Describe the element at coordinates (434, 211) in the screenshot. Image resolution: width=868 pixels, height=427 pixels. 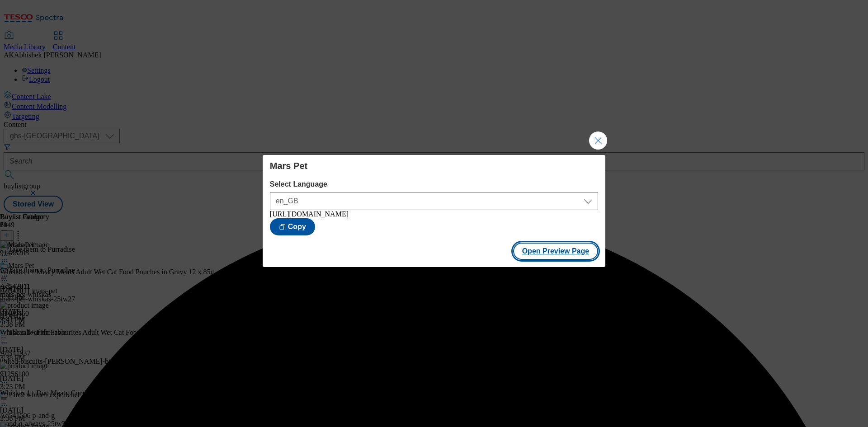
I see `div: Modal` at that location.